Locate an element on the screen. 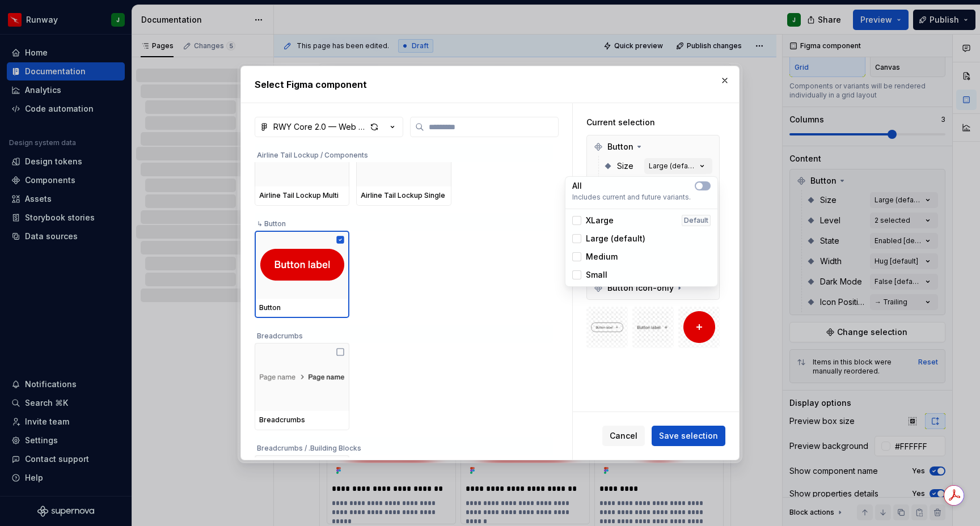 This screenshot has width=980, height=526. span: Medium is located at coordinates (602, 257).